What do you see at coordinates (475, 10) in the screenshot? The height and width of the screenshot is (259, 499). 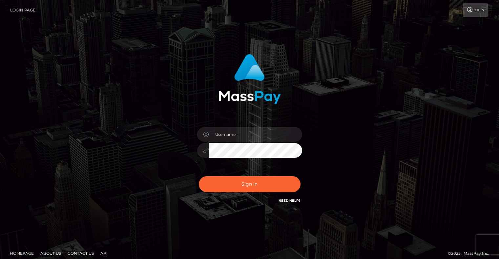 I see `a: Login` at bounding box center [475, 10].